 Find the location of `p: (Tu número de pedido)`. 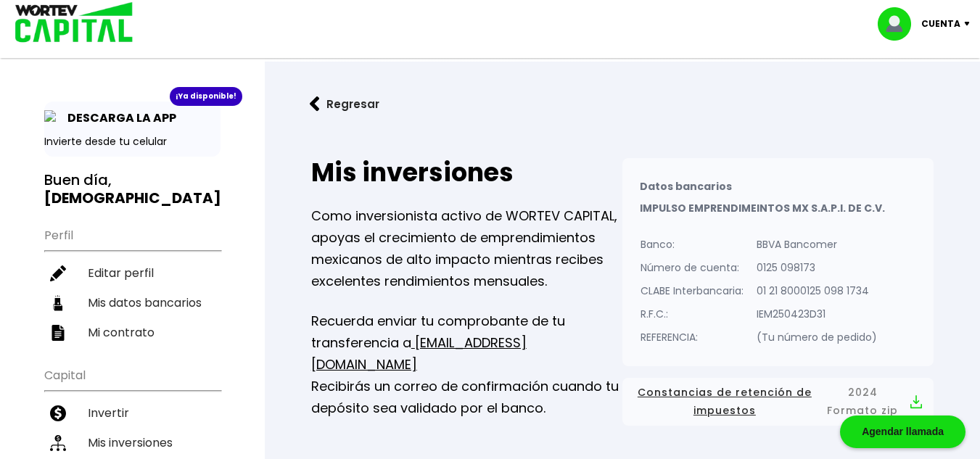

p: (Tu número de pedido) is located at coordinates (817, 337).